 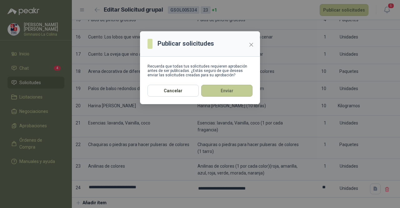 I want to click on button: Cancelar, so click(x=173, y=91).